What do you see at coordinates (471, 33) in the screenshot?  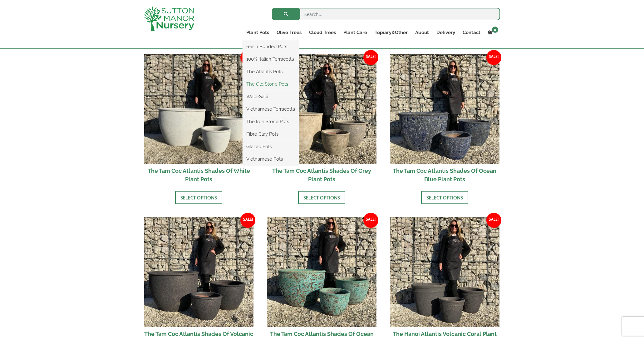 I see `a: Contact` at bounding box center [471, 33].